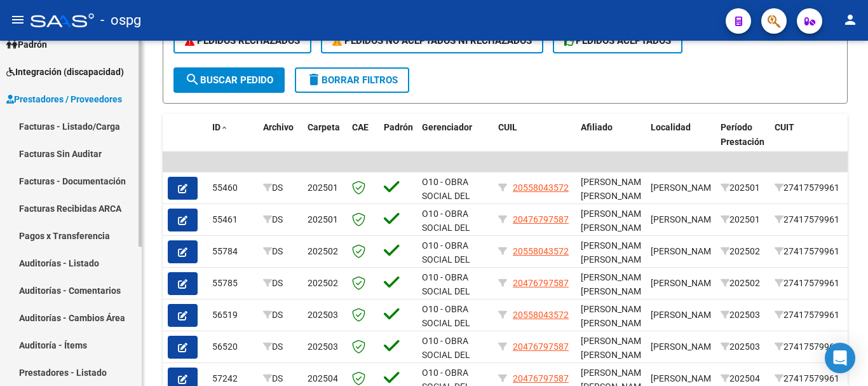 The height and width of the screenshot is (386, 868). I want to click on span: - ospg, so click(121, 21).